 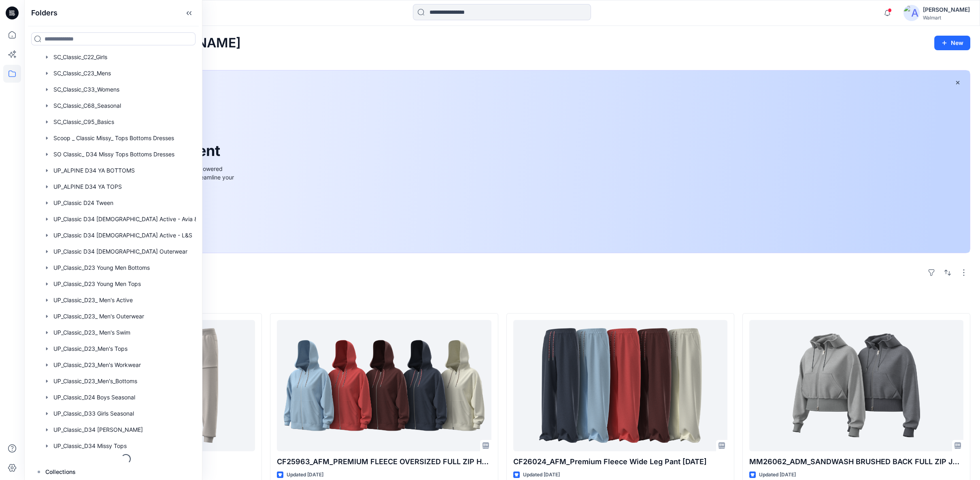 What do you see at coordinates (947, 17) in the screenshot?
I see `div: Walmart` at bounding box center [947, 17].